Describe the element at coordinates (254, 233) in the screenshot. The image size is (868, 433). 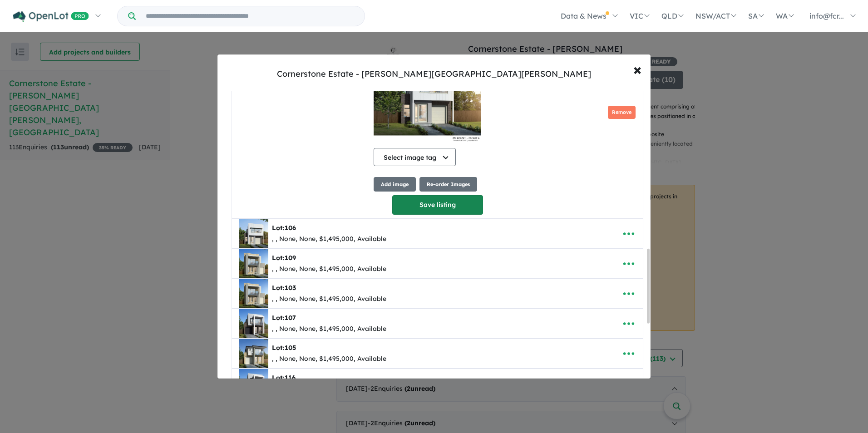
I see `img: Cornerstone%20Estate%20-%20Rouse%20Hill%20-%20Lot%20106___1748480774.jpg` at that location.